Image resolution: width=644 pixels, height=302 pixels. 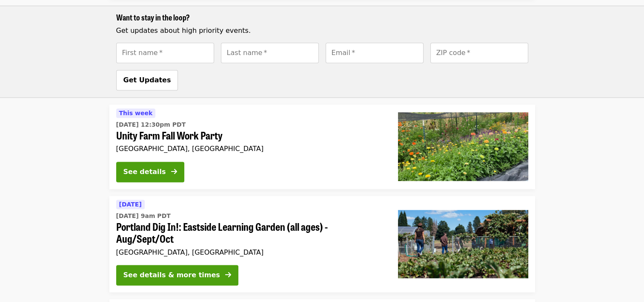 What do you see at coordinates (177, 275) in the screenshot?
I see `button: See details & more times` at bounding box center [177, 275].